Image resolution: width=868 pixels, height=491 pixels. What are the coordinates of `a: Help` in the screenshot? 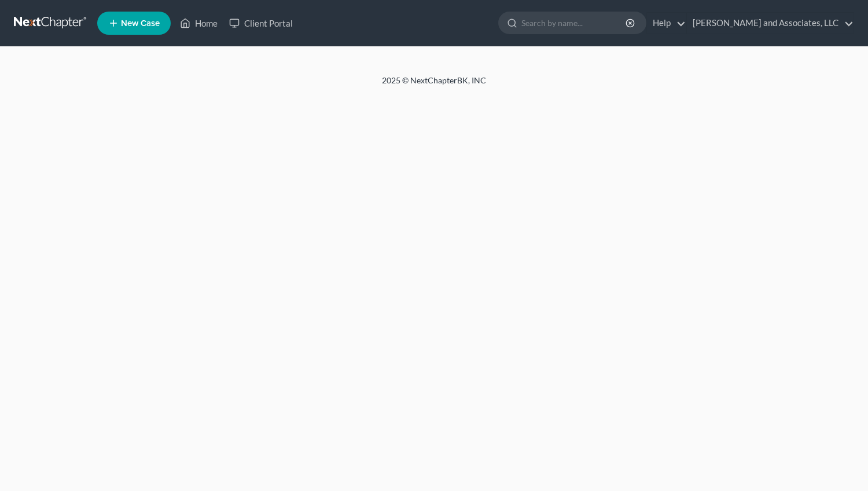 It's located at (666, 23).